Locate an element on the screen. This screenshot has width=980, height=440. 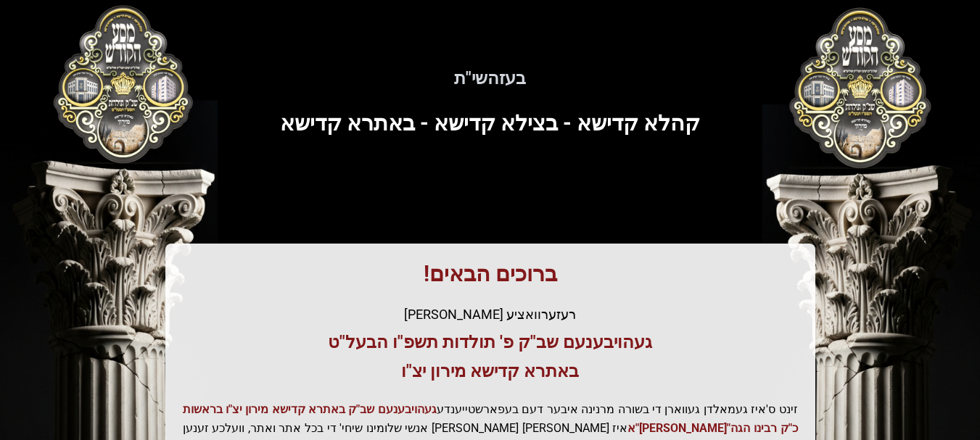
h3: באתרא קדישא מירון יצ"ו is located at coordinates (490, 372).